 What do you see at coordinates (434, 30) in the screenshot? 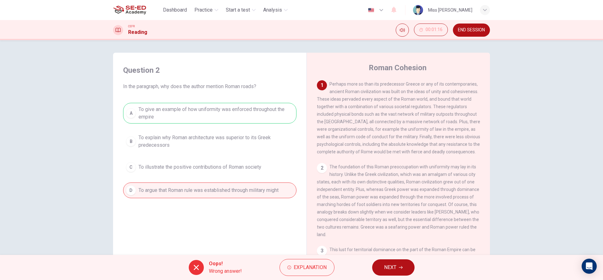
I see `span: 00:01:16` at bounding box center [434, 30].